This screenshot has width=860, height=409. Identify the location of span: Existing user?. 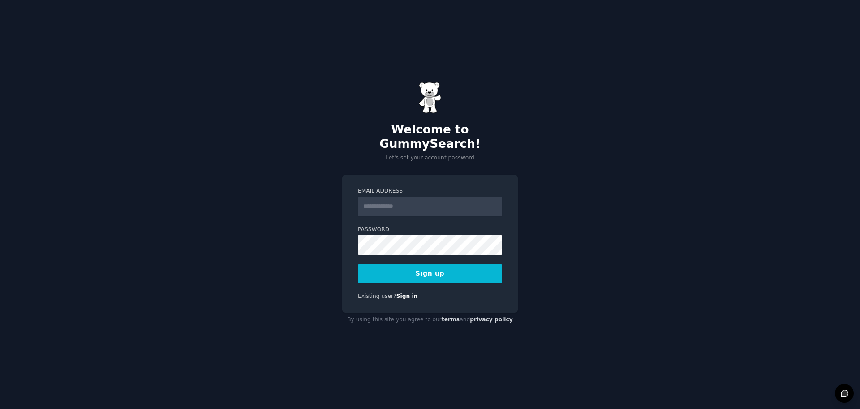
(377, 296).